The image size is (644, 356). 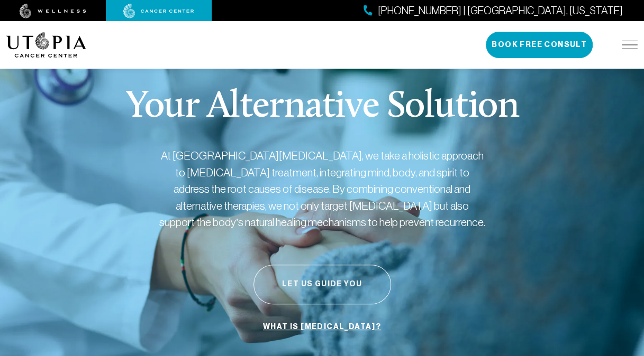 What do you see at coordinates (629, 45) in the screenshot?
I see `img: icon-hamburger` at bounding box center [629, 45].